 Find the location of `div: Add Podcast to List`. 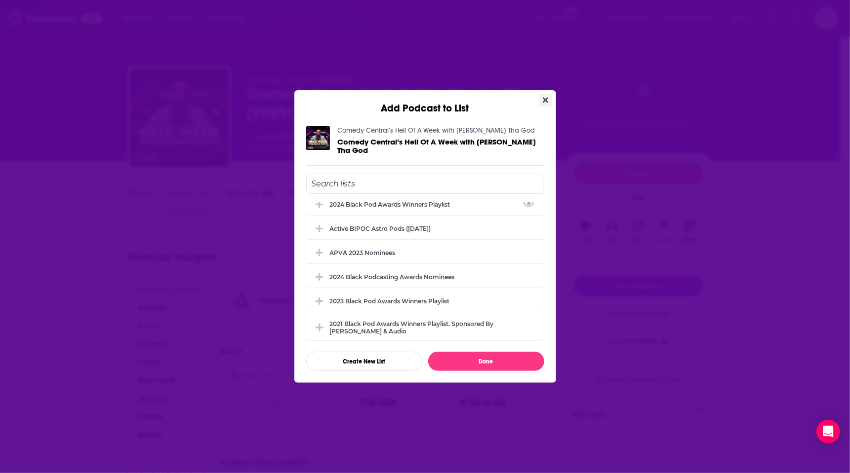

div: Add Podcast to List is located at coordinates (425, 102).